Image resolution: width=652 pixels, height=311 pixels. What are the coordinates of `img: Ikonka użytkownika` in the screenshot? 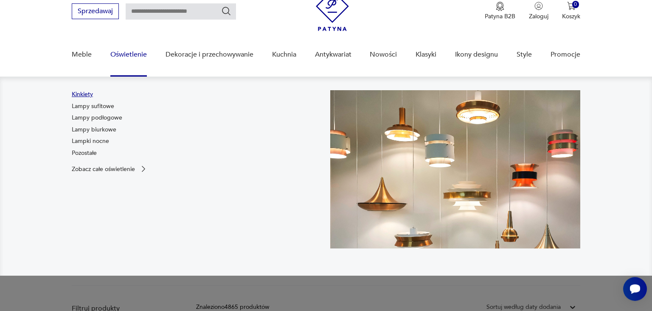 It's located at (539, 6).